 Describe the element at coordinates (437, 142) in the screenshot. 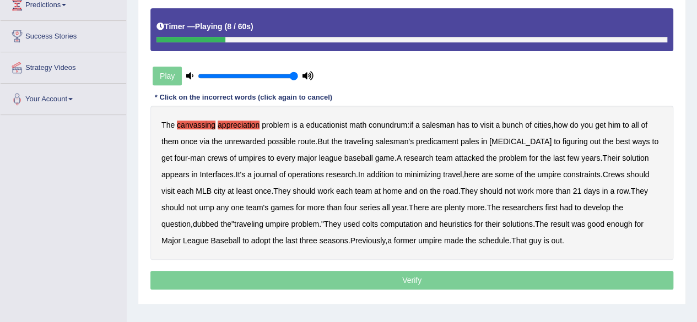

I see `b: predicament` at that location.